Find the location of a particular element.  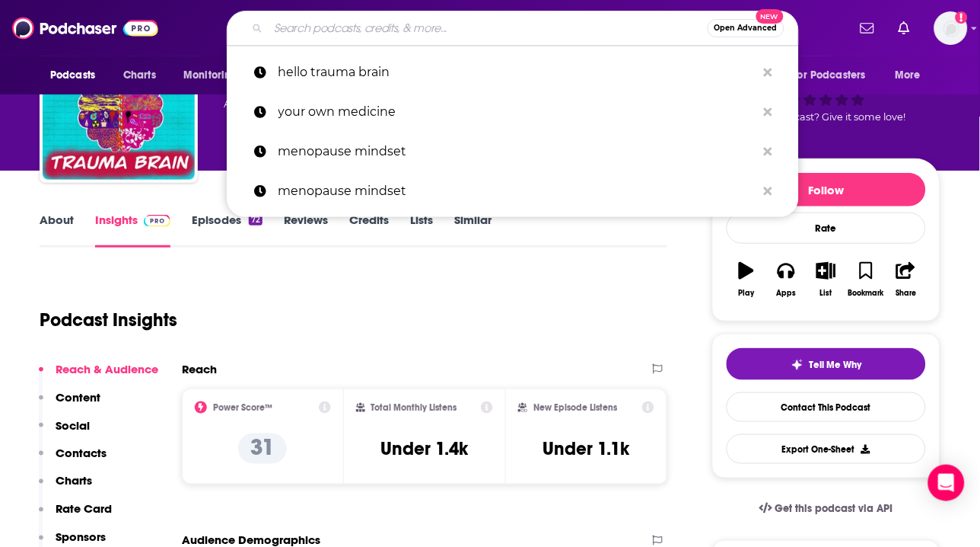

span: More is located at coordinates (908, 76).